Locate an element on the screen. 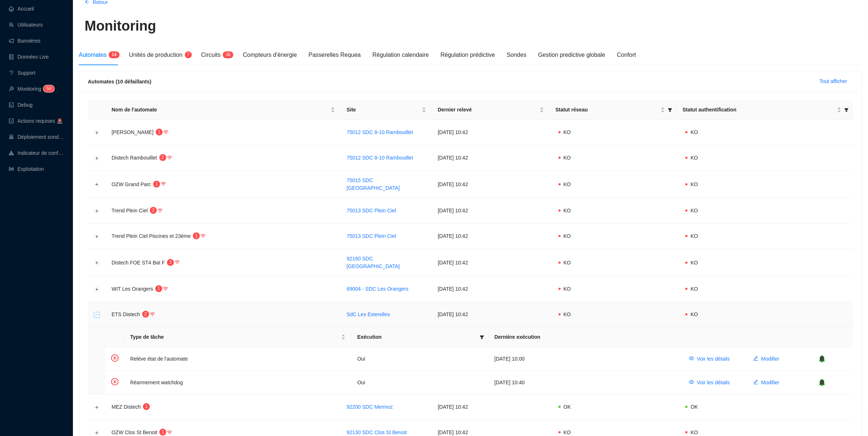 The height and width of the screenshot is (436, 868). span: Passerelles Requea is located at coordinates (334, 54).